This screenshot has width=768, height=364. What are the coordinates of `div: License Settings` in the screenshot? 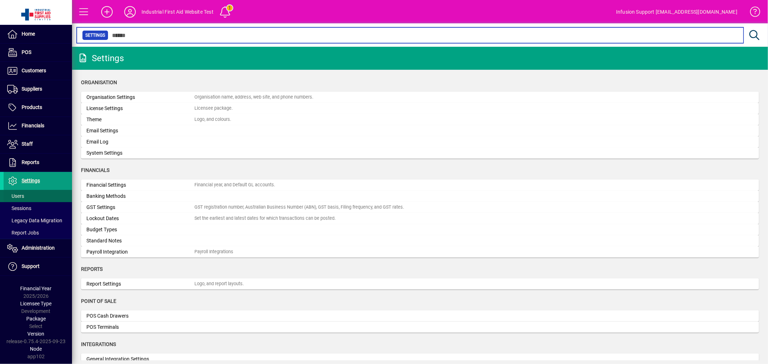 It's located at (140, 108).